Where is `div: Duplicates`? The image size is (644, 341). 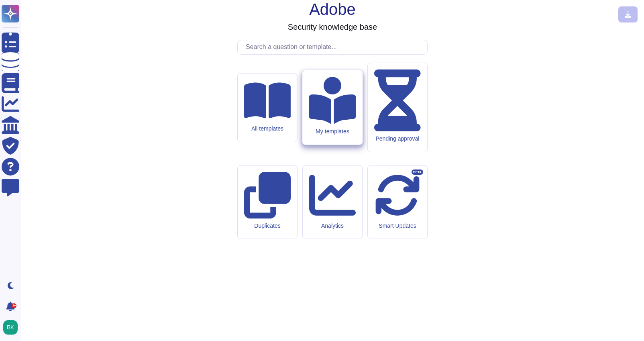
div: Duplicates is located at coordinates (268, 225).